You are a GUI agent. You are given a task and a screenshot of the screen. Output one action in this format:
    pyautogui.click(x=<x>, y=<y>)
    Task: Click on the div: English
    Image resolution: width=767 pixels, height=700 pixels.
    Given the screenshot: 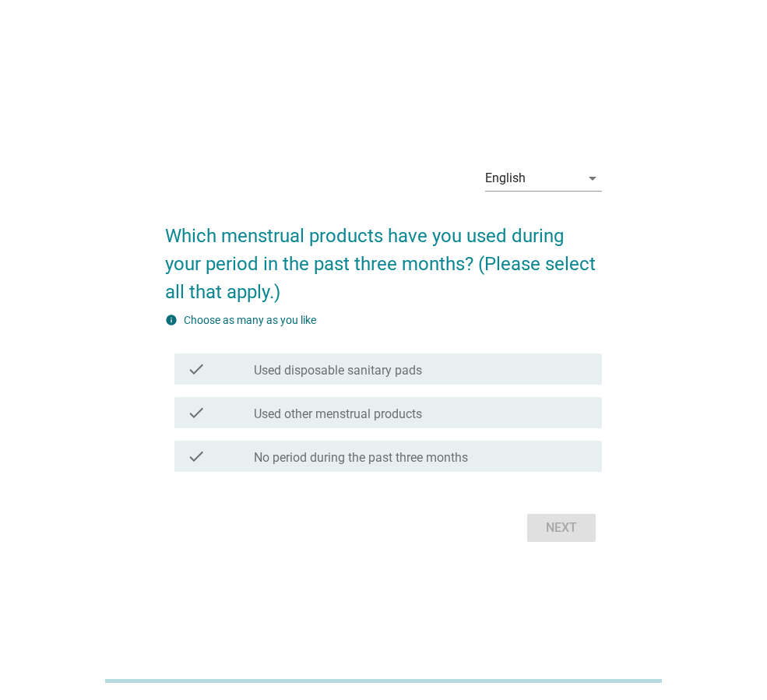 What is the action you would take?
    pyautogui.click(x=506, y=178)
    